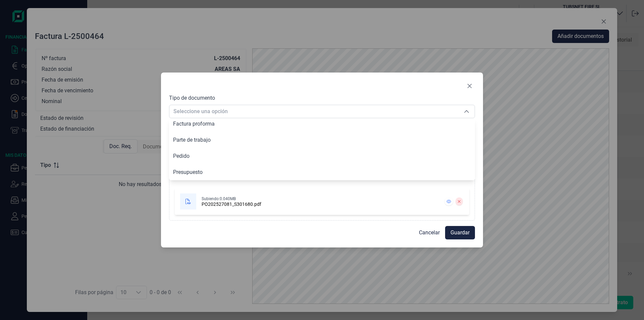  I want to click on div: Seleccione una opción, so click(466, 112).